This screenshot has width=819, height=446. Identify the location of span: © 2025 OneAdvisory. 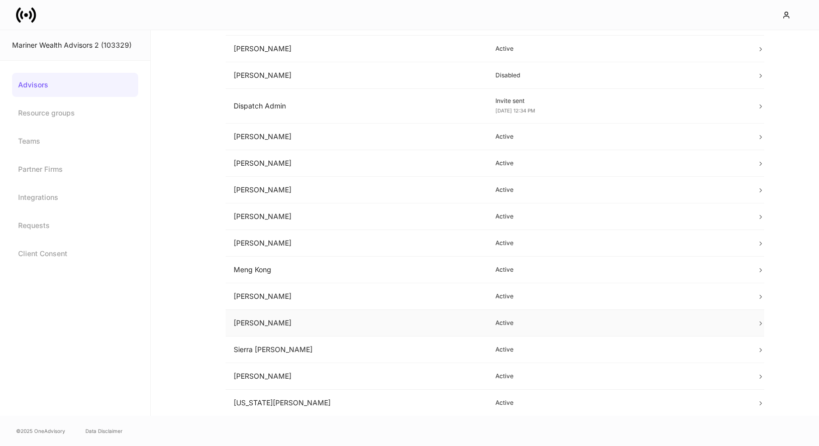
(41, 431).